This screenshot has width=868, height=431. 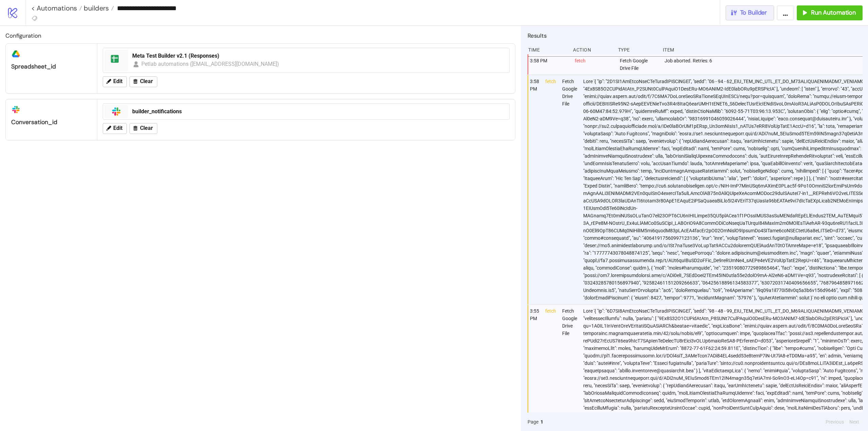 I want to click on button: Next, so click(x=854, y=422).